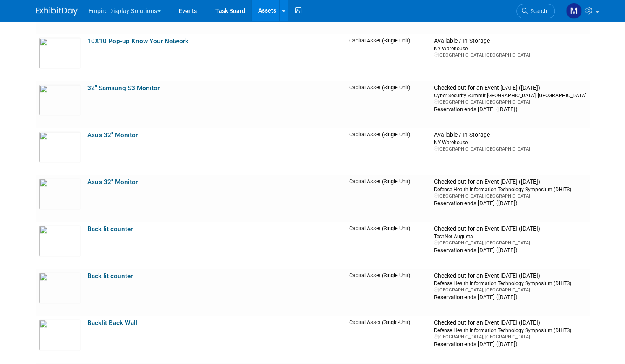 The width and height of the screenshot is (625, 364). Describe the element at coordinates (112, 323) in the screenshot. I see `a: Backlit Back Wall` at that location.